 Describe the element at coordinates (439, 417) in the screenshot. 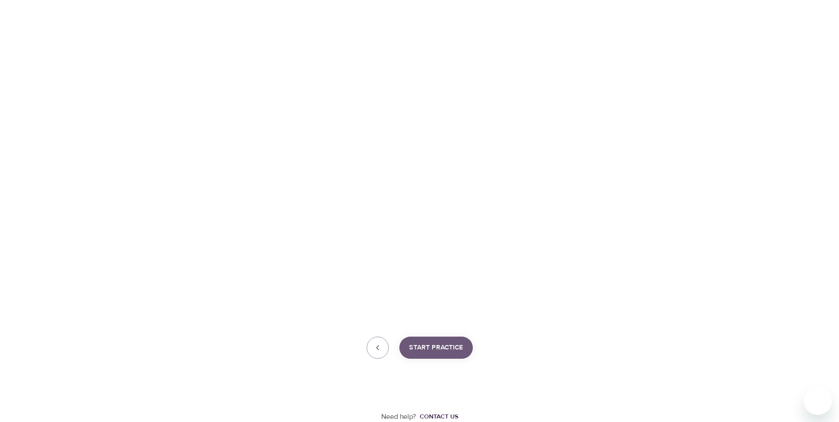

I see `div: Contact us` at that location.